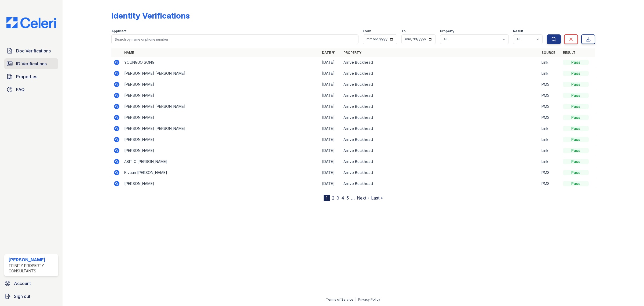 The width and height of the screenshot is (644, 306). Describe the element at coordinates (342, 198) in the screenshot. I see `a: 4` at that location.